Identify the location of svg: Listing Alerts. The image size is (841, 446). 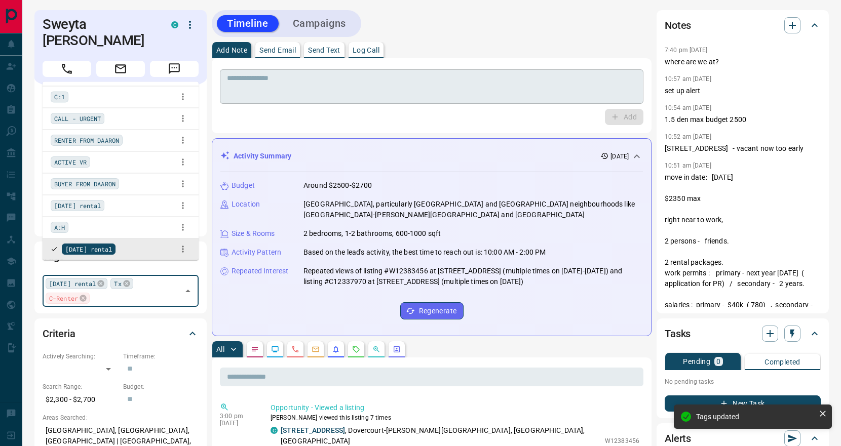
(336, 350).